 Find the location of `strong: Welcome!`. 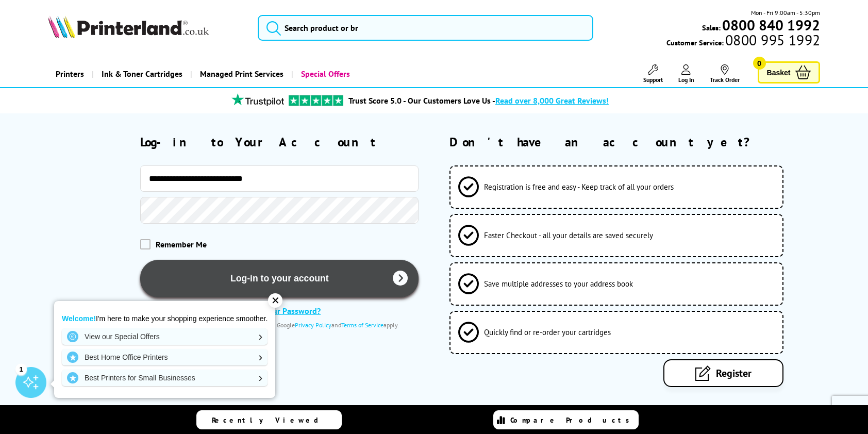

strong: Welcome! is located at coordinates (79, 318).